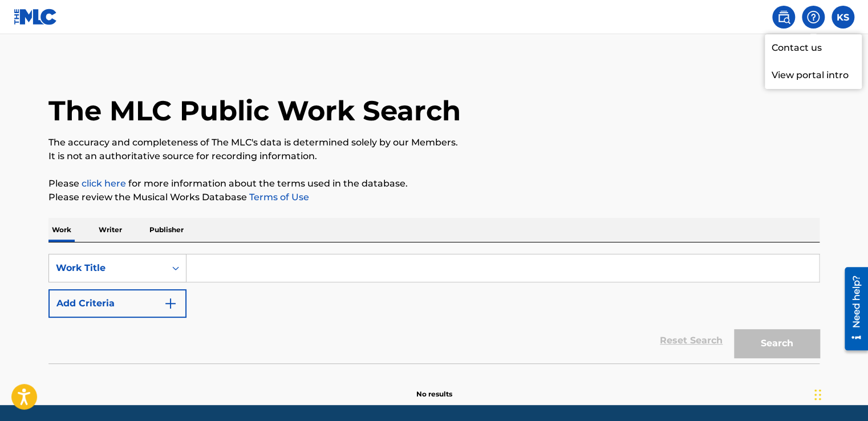 Image resolution: width=868 pixels, height=421 pixels. What do you see at coordinates (813, 17) in the screenshot?
I see `div: Help` at bounding box center [813, 17].